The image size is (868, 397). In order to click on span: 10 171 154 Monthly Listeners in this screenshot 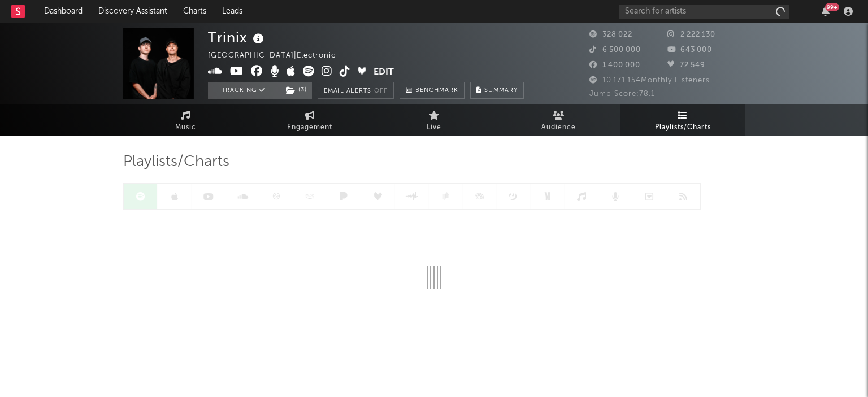, I will do `click(650, 80)`.